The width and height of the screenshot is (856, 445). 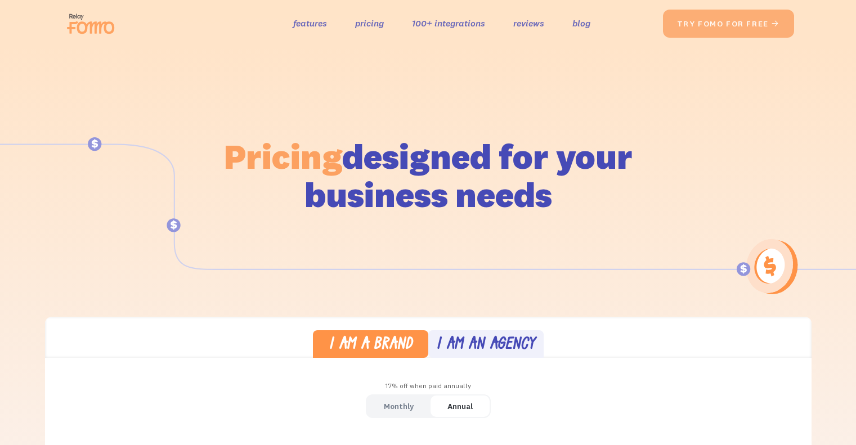 What do you see at coordinates (310, 23) in the screenshot?
I see `a: features` at bounding box center [310, 23].